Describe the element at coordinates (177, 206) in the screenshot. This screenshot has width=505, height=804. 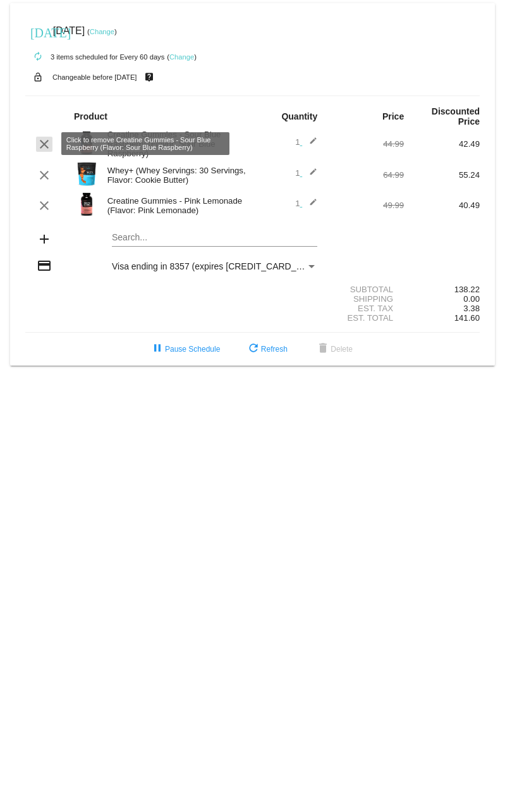
I see `div: Creatine Gummies - Pink Lemonade (Flavor: Pink Lemonade)` at that location.